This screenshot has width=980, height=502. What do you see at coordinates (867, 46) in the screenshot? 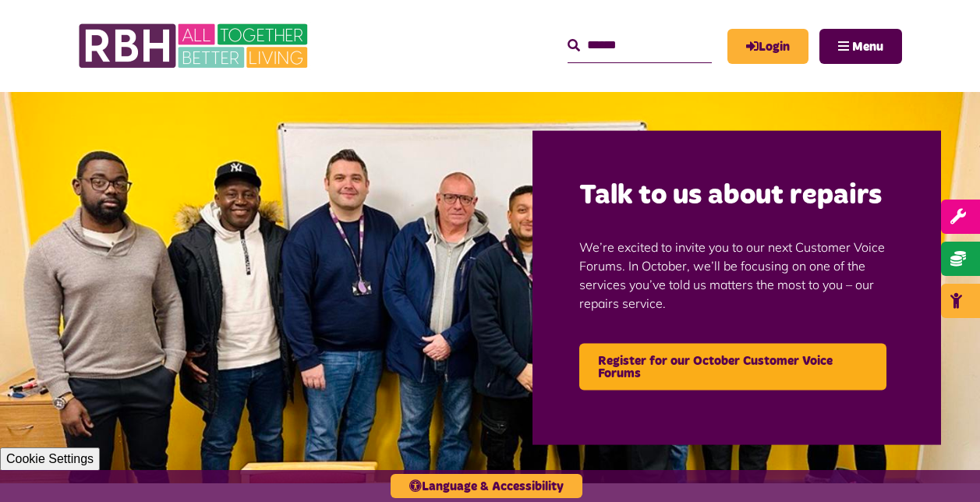
I see `span: Menu` at bounding box center [867, 46].